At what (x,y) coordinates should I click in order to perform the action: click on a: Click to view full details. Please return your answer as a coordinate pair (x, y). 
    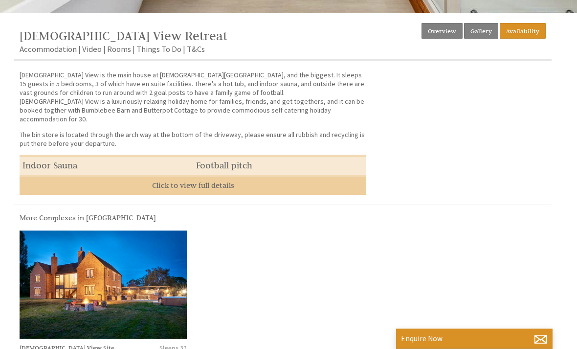
    Looking at the image, I should click on (193, 185).